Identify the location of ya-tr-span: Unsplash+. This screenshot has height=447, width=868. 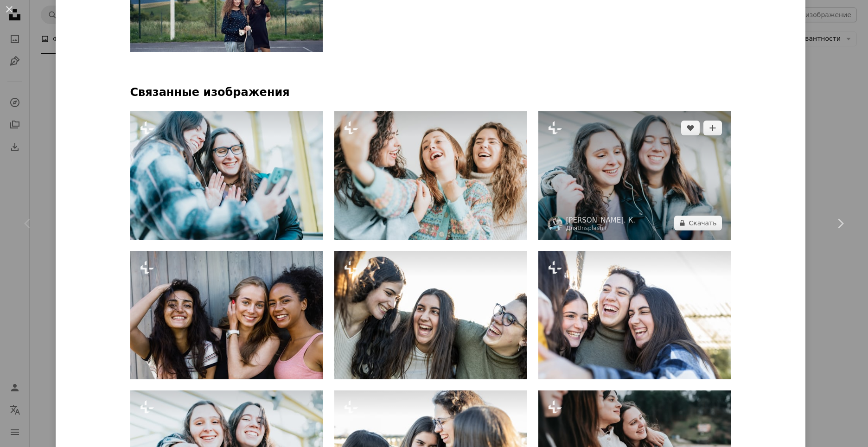
(593, 228).